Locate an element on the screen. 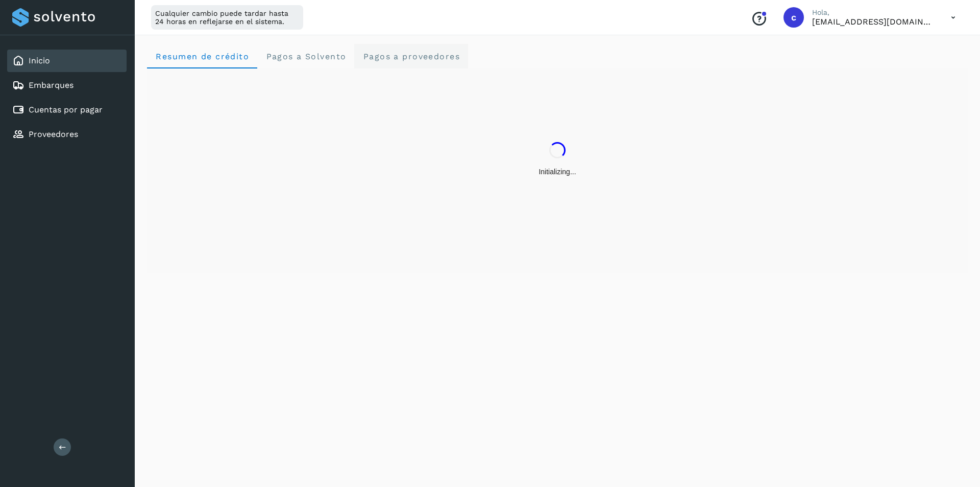  div: Embarques is located at coordinates (67, 85).